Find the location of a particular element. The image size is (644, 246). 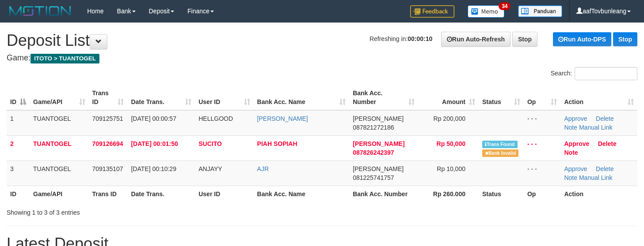

th: Op: activate to sort column ascending is located at coordinates (542, 98).